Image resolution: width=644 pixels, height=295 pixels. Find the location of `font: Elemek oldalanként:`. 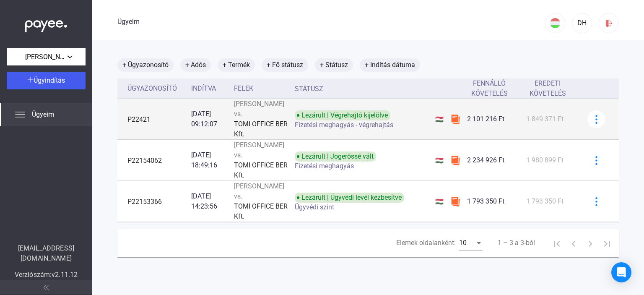

font: Elemek oldalanként: is located at coordinates (426, 243).